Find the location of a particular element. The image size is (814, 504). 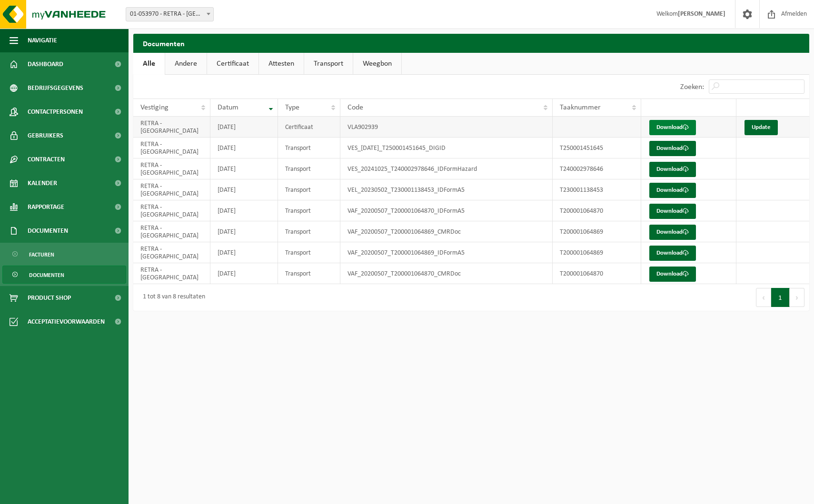

td: VEL_20230502_T230001138453_IDFormA5 is located at coordinates (447, 190).